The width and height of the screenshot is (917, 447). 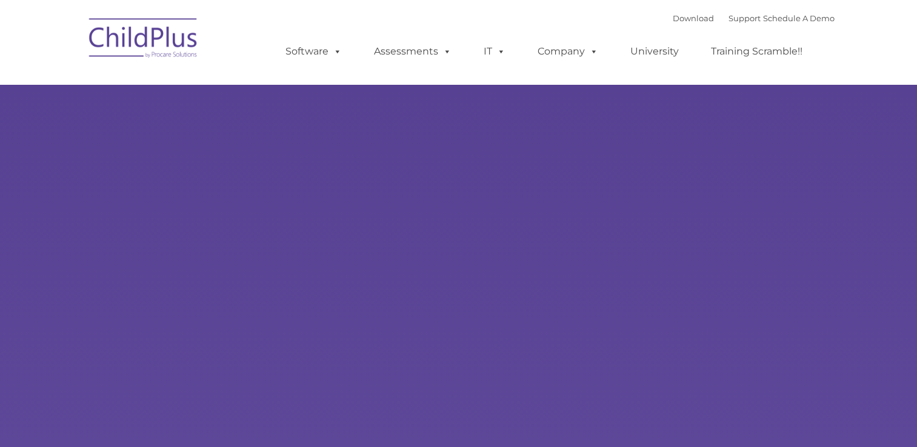 What do you see at coordinates (495, 52) in the screenshot?
I see `a: IT` at bounding box center [495, 52].